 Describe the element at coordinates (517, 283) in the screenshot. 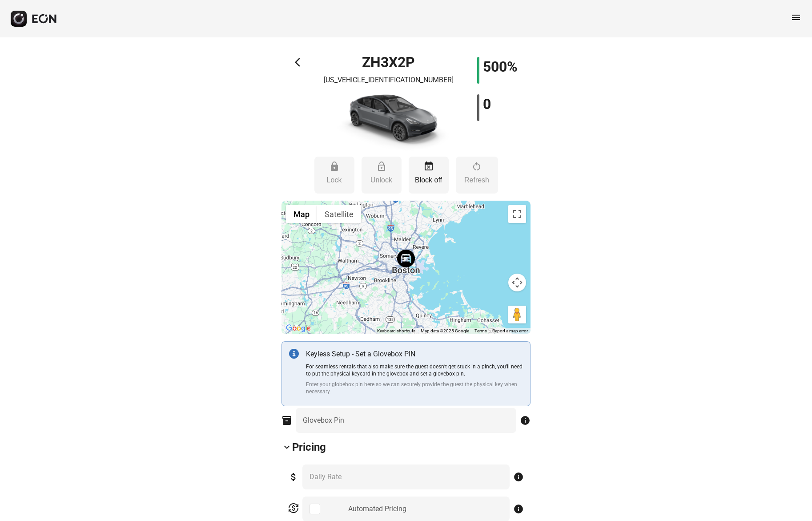

I see `button: Map camera controls` at that location.